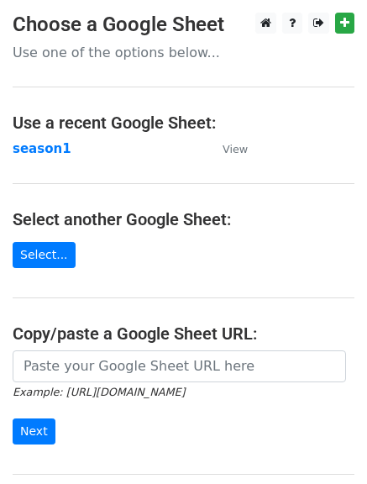  What do you see at coordinates (183, 52) in the screenshot?
I see `p: Use one of the options below...` at bounding box center [183, 52].